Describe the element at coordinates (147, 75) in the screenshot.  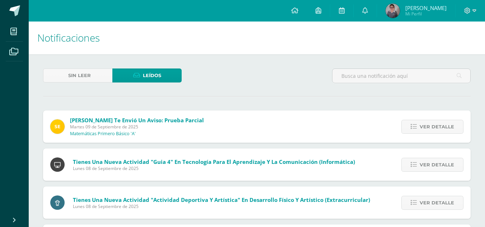
I see `a: Leídos` at that location.